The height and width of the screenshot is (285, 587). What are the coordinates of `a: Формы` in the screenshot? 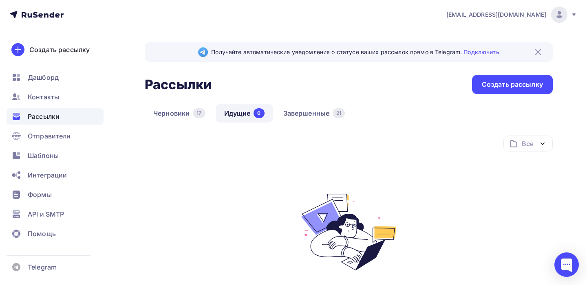 It's located at (55, 195).